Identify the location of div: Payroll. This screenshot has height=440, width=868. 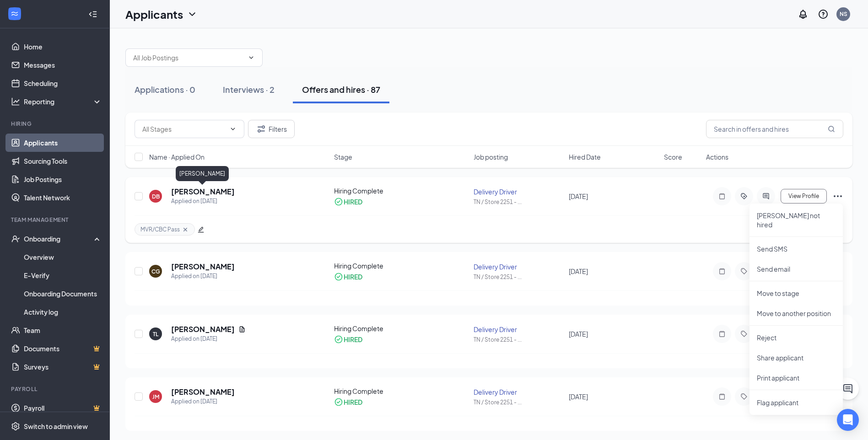
(55, 389).